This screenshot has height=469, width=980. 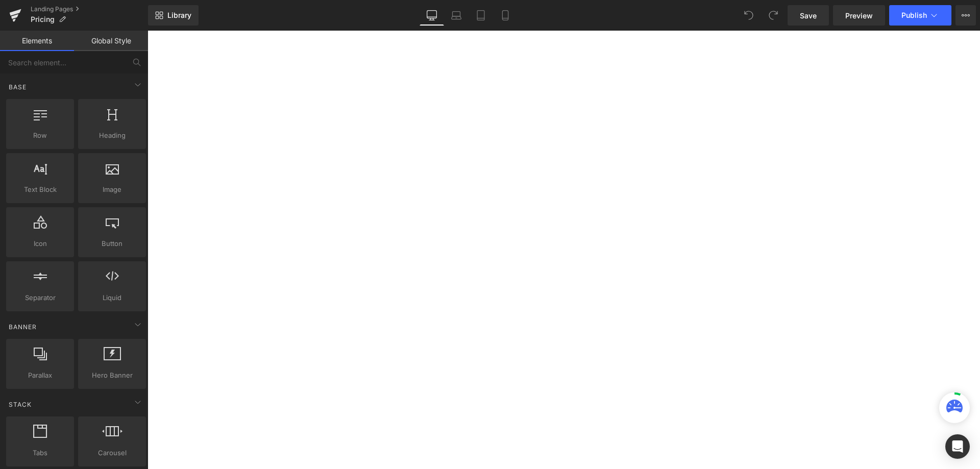 What do you see at coordinates (40, 375) in the screenshot?
I see `span: Parallax` at bounding box center [40, 375].